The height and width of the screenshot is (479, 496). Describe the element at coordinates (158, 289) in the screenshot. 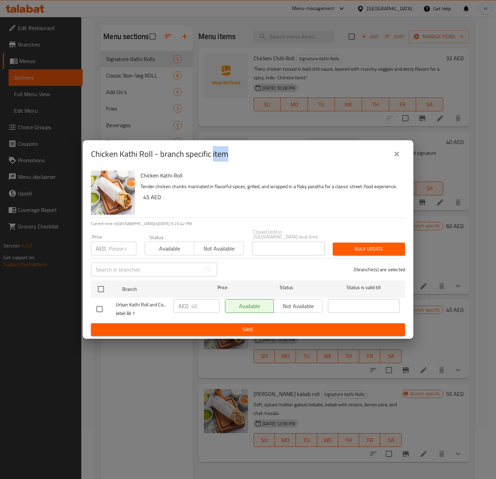

I see `span: Branch` at that location.